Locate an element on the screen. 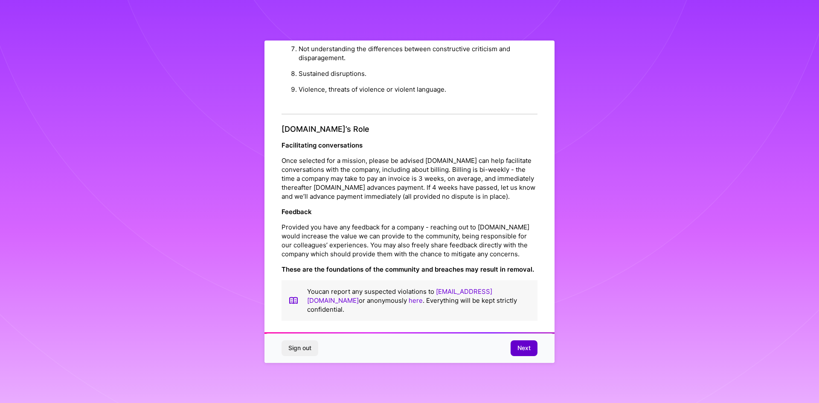 The height and width of the screenshot is (403, 819). span: Next is located at coordinates (524, 348).